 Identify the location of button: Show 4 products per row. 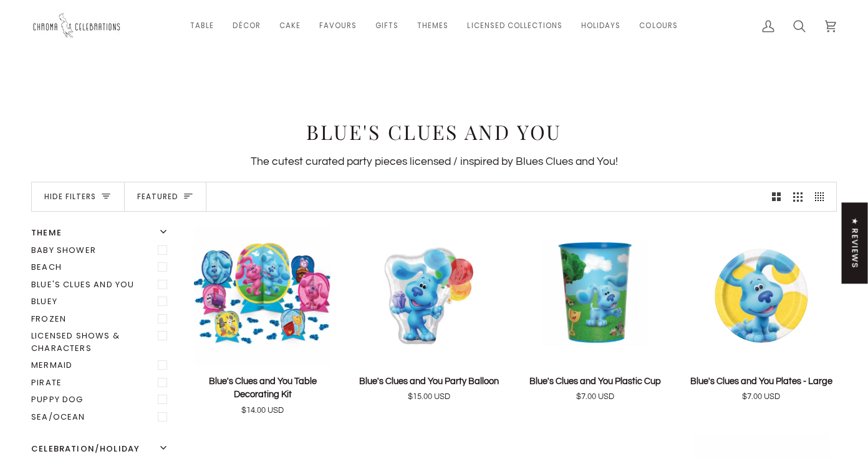
(822, 197).